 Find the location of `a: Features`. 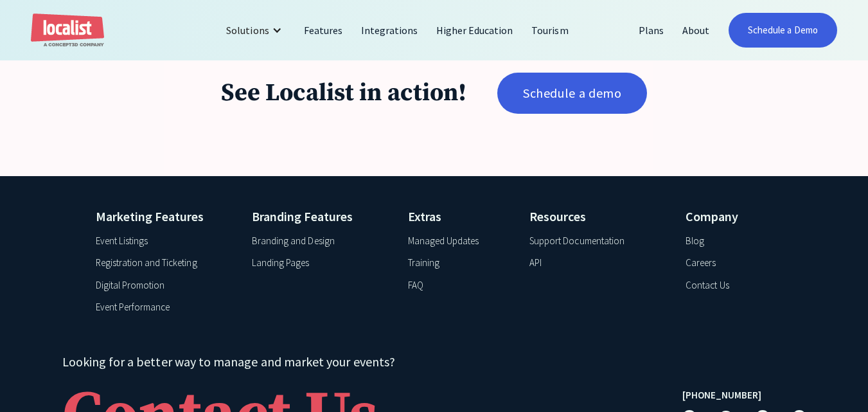

a: Features is located at coordinates (323, 30).